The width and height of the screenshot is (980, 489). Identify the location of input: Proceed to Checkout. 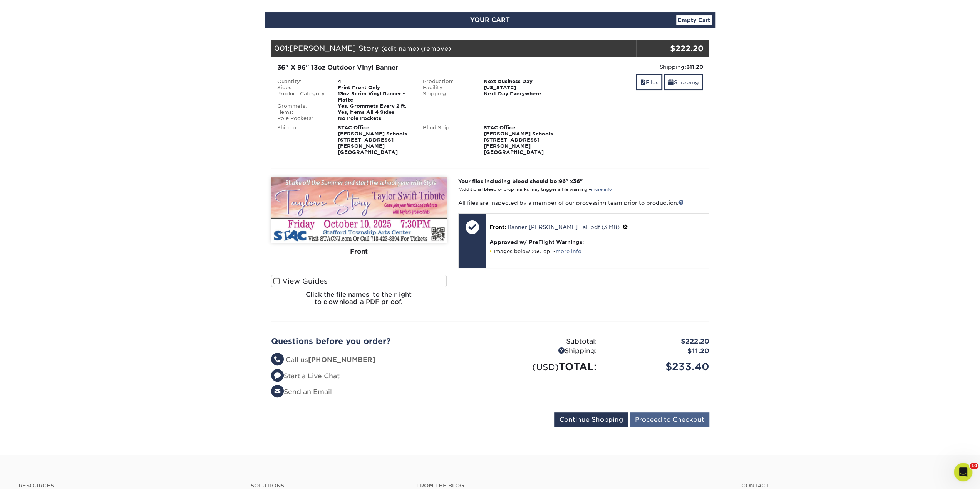
(670, 420).